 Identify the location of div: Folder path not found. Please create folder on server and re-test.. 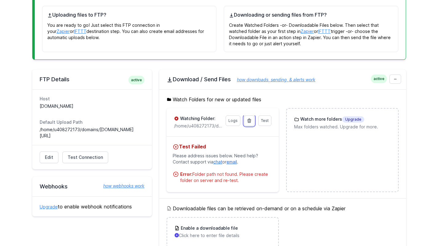
(226, 177).